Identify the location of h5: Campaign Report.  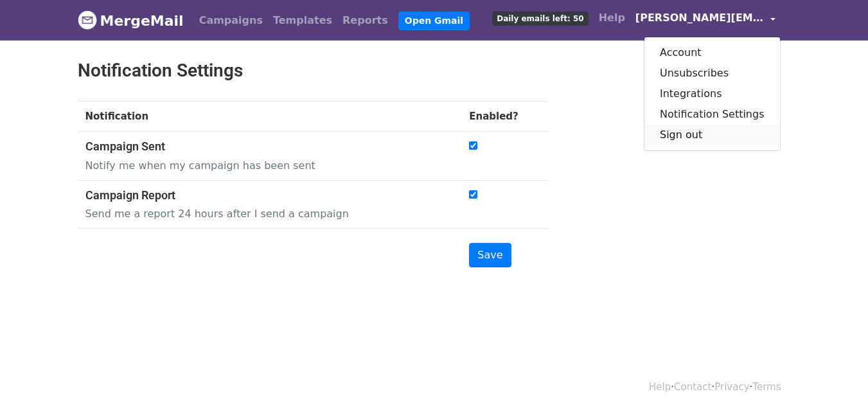
(264, 196).